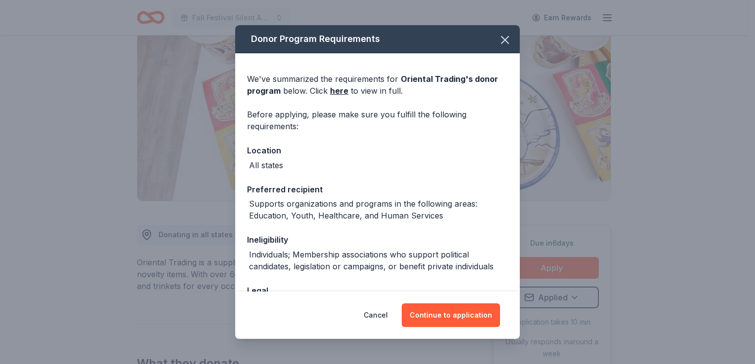  What do you see at coordinates (339, 91) in the screenshot?
I see `a: here` at bounding box center [339, 91].